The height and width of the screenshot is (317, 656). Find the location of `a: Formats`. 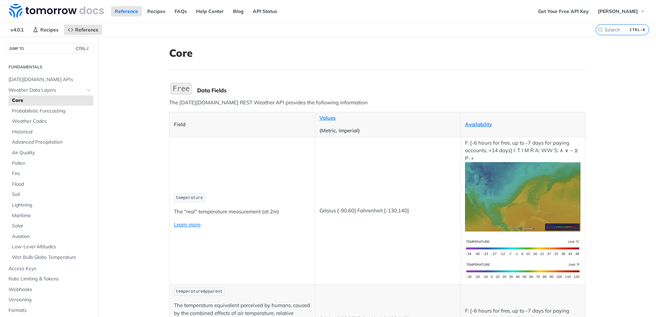

a: Formats is located at coordinates (49, 310).